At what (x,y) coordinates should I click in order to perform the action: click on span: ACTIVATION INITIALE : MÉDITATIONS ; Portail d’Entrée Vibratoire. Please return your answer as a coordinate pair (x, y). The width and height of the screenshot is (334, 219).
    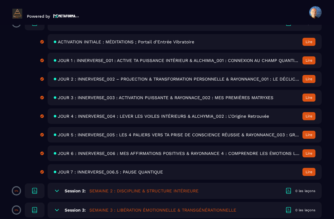
    Looking at the image, I should click on (126, 42).